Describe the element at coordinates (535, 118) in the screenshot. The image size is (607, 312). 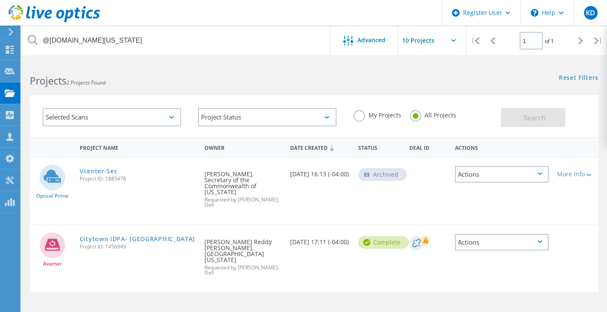
I see `span: Search` at that location.